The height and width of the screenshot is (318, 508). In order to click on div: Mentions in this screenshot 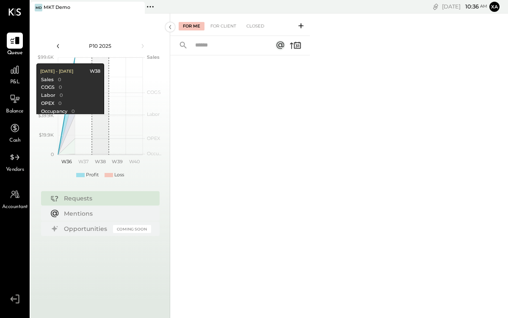, I will do `click(105, 214)`.